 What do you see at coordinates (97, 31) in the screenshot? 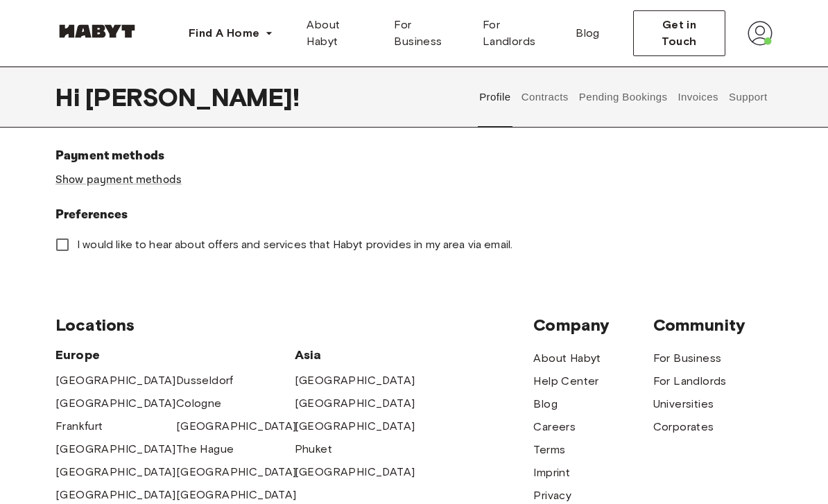
I see `img: Habyt` at bounding box center [97, 31].